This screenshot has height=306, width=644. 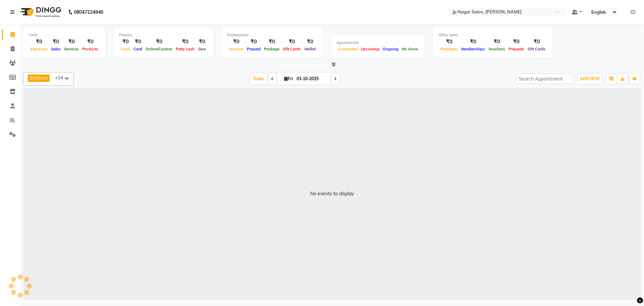 What do you see at coordinates (272, 35) in the screenshot?
I see `div: Redemption` at bounding box center [272, 35].